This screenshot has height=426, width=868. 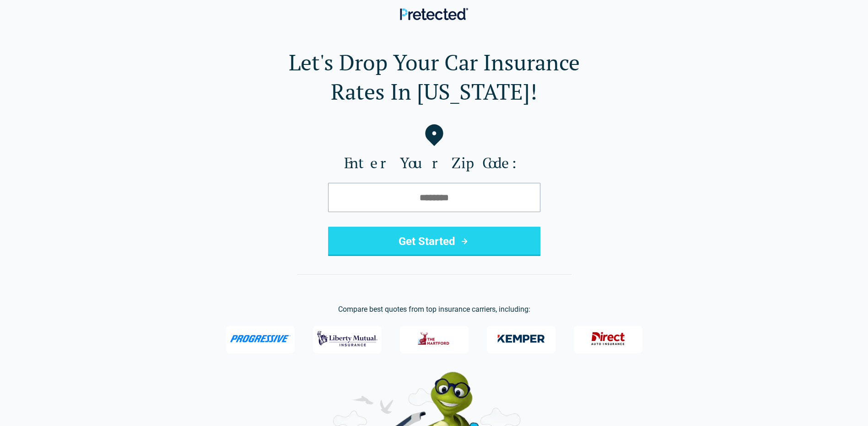 What do you see at coordinates (434, 163) in the screenshot?
I see `label: Enter Your Zip Code:` at bounding box center [434, 163].